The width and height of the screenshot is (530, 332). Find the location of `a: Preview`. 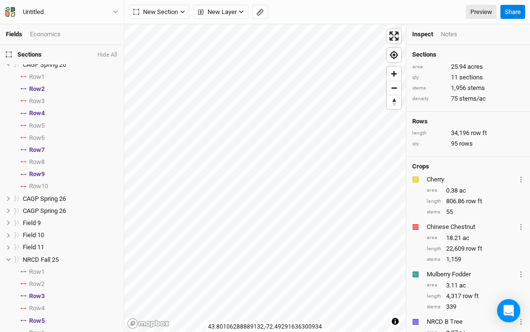

a: Preview is located at coordinates (481, 12).